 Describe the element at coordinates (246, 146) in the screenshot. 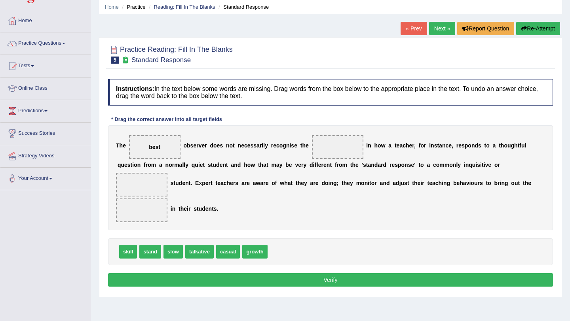

I see `b: c` at that location.